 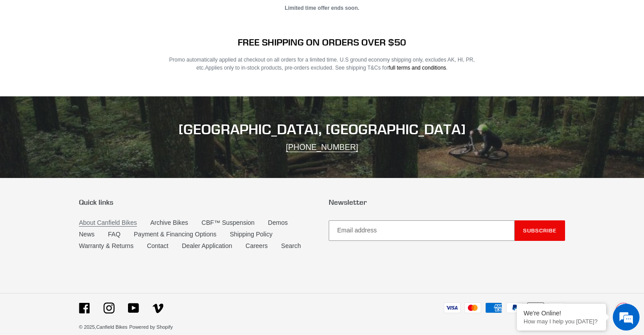 What do you see at coordinates (321, 8) in the screenshot?
I see `strong: Limited time offer ends soon.` at bounding box center [321, 8].